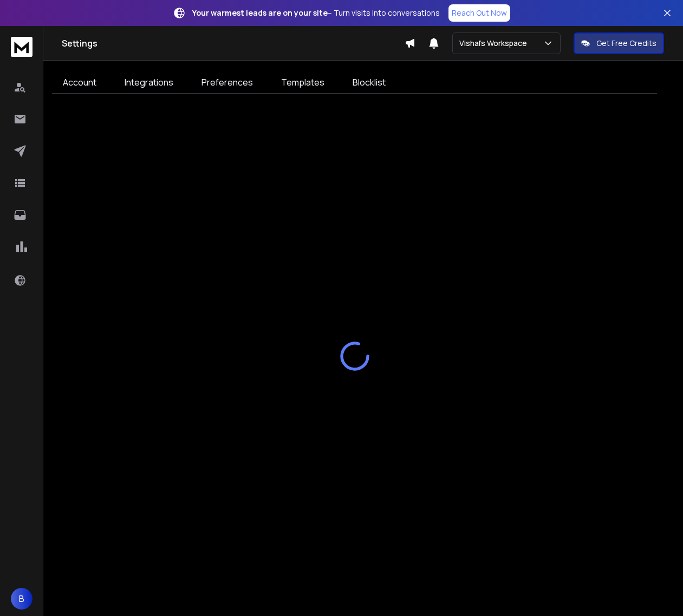 This screenshot has width=683, height=616. I want to click on a: Templates, so click(303, 82).